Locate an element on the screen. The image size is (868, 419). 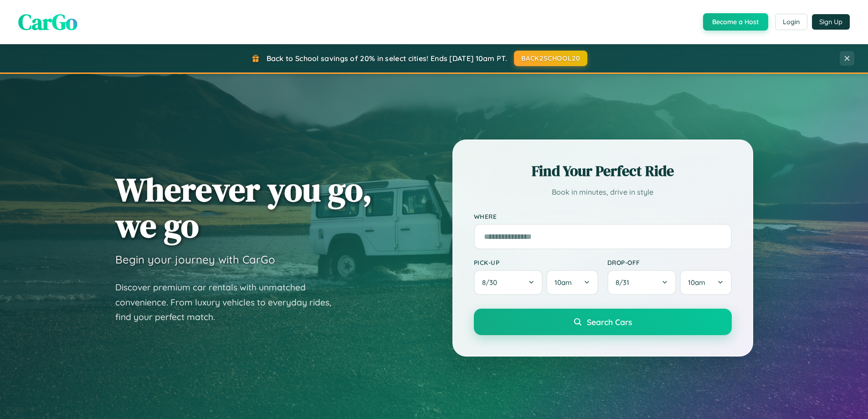
label: Drop-off is located at coordinates (669, 262).